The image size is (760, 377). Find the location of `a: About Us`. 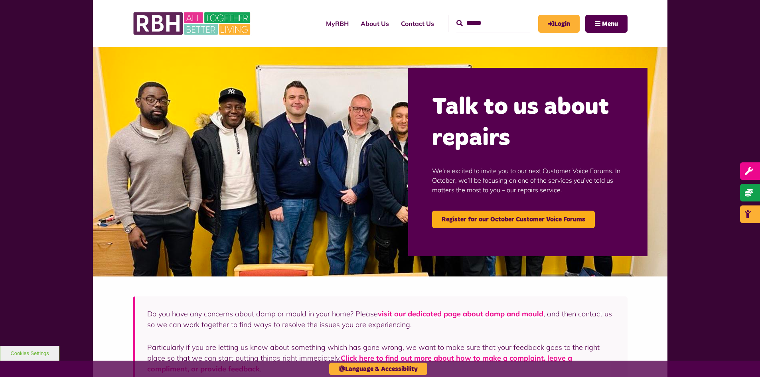

a: About Us is located at coordinates (375, 24).